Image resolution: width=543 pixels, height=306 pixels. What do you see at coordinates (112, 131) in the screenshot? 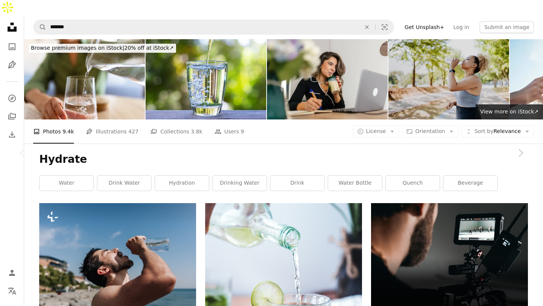
I see `a: Illustrations 427` at bounding box center [112, 131].